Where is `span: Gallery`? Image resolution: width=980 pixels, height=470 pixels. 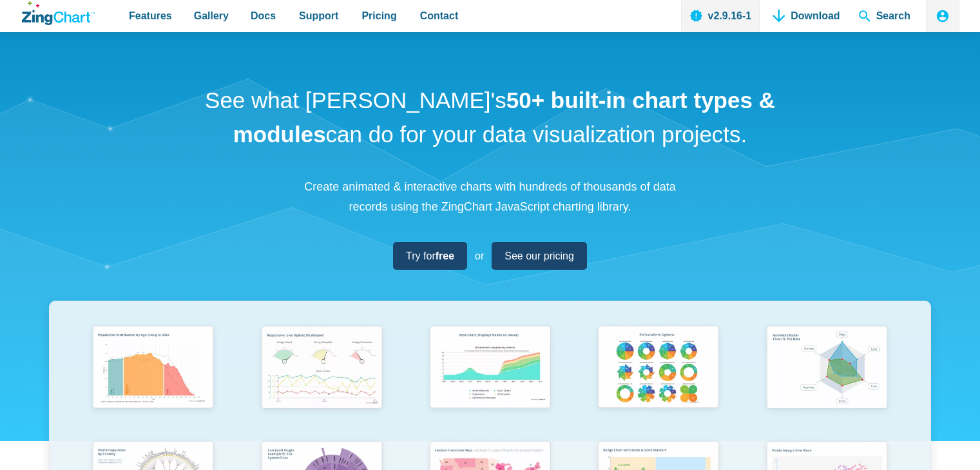
span: Gallery is located at coordinates (211, 15).